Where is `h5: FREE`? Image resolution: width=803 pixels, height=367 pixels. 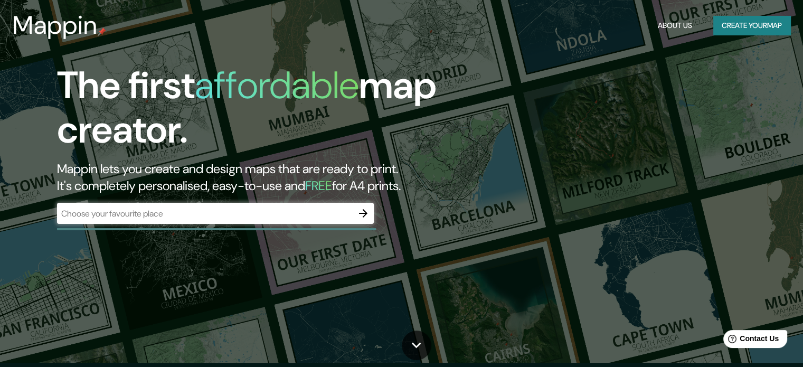 h5: FREE is located at coordinates (318, 185).